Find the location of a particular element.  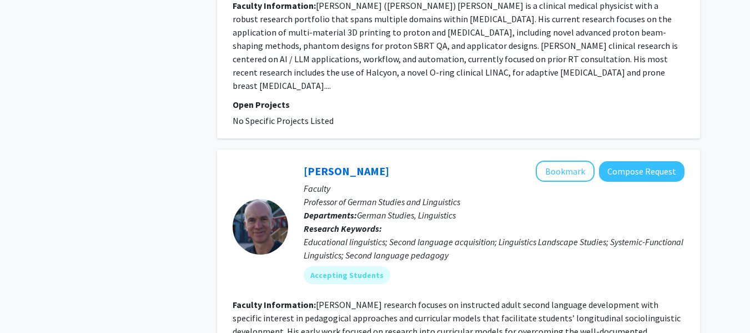

p: Professor of German Studies and Linguistics is located at coordinates (494, 202).